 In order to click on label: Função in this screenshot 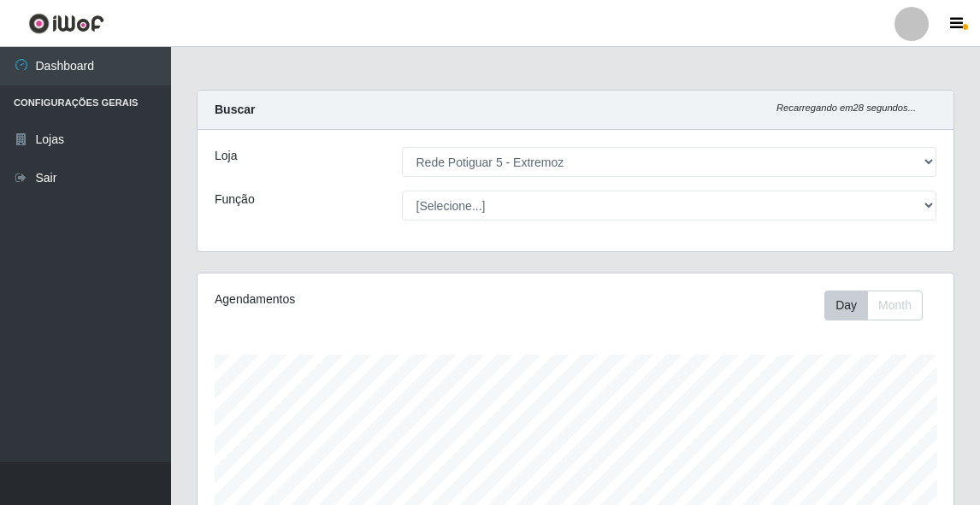, I will do `click(235, 199)`.